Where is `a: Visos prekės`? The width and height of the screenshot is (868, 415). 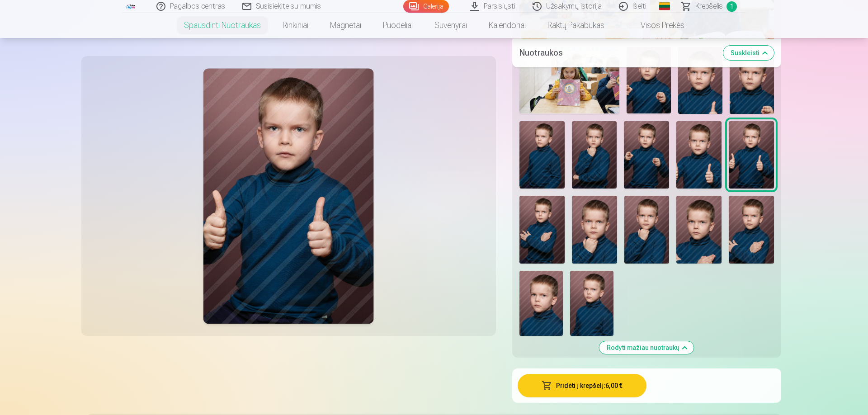
a: Visos prekės is located at coordinates (655, 26).